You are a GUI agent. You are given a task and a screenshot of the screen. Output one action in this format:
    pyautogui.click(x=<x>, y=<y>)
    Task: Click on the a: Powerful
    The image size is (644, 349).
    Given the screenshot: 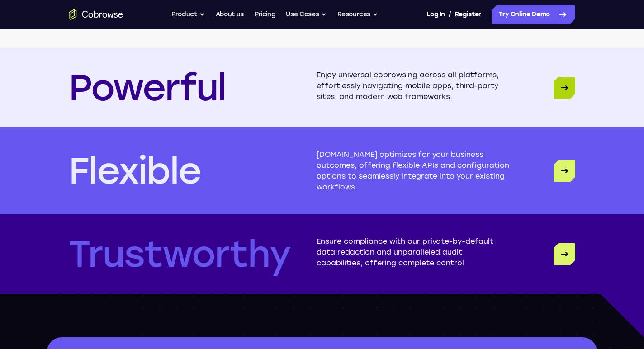 What is the action you would take?
    pyautogui.click(x=564, y=88)
    